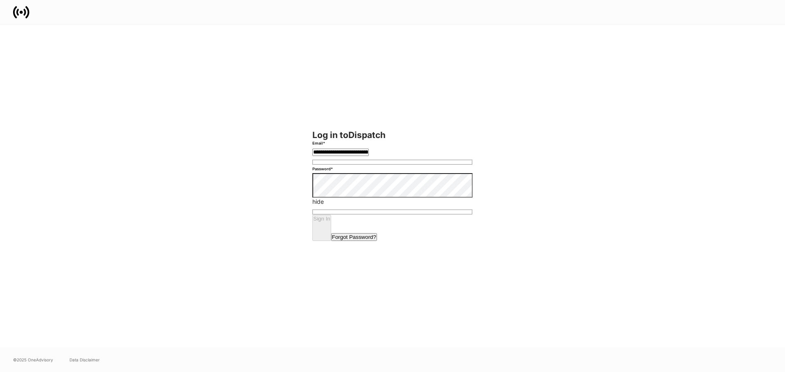  I want to click on h2: Log in to Dispatch, so click(392, 135).